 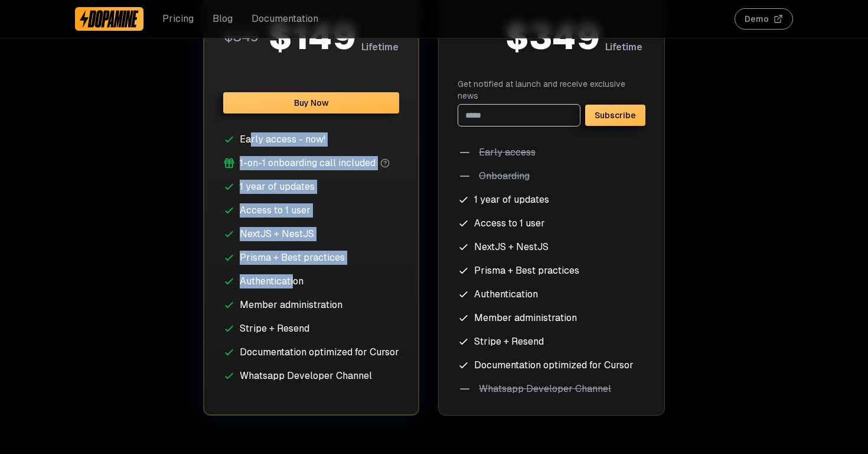 What do you see at coordinates (507, 152) in the screenshot?
I see `span: Early access` at bounding box center [507, 152].